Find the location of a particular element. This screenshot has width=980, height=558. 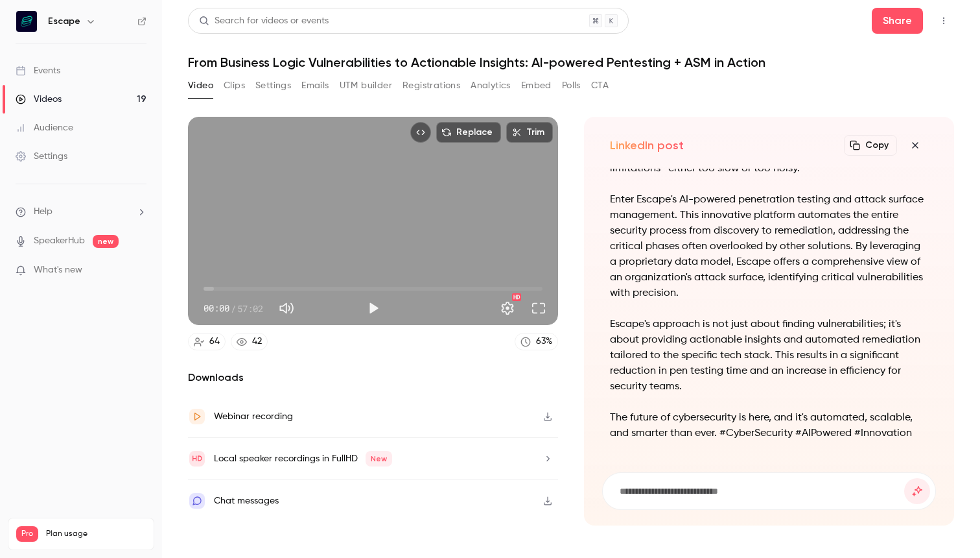

div: 00:00 is located at coordinates (234, 308).